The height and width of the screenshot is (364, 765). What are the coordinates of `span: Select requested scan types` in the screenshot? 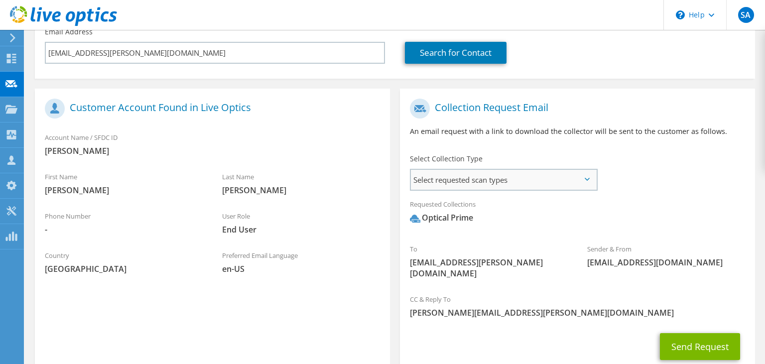 It's located at (504, 180).